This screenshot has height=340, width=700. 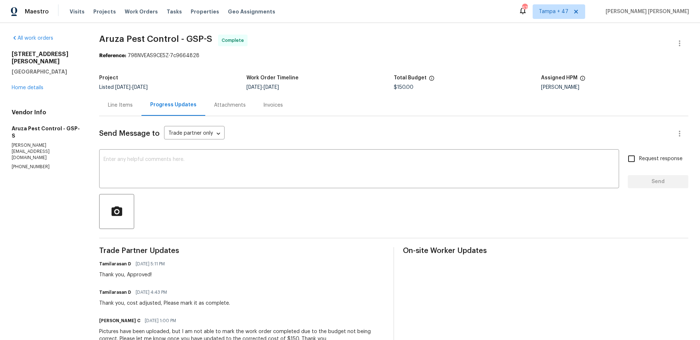 I want to click on b: Reference:, so click(x=113, y=56).